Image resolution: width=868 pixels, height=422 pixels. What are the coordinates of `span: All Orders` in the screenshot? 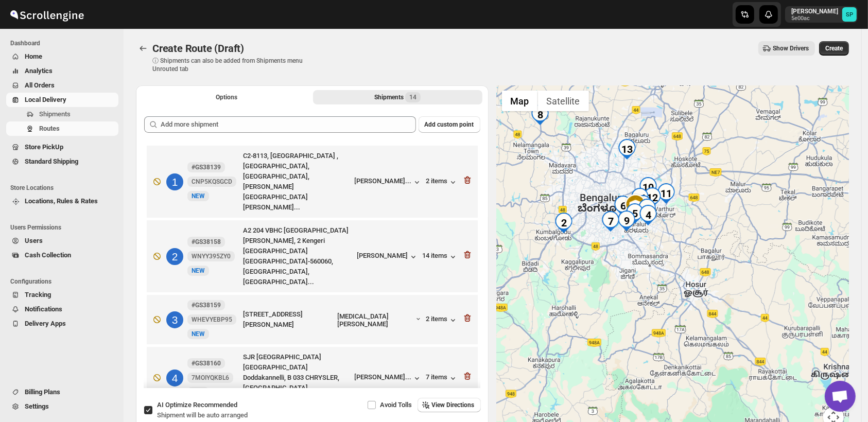 It's located at (40, 85).